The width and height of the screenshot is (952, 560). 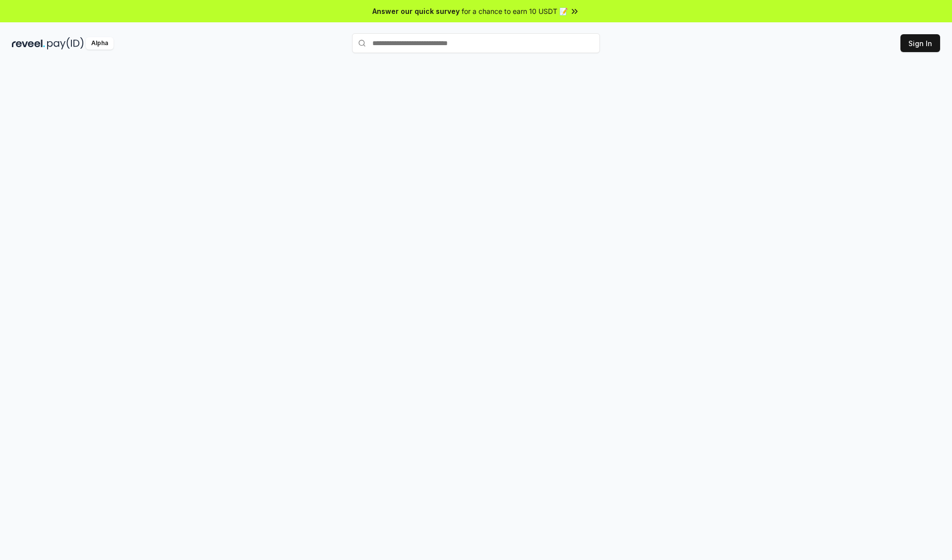 What do you see at coordinates (515, 11) in the screenshot?
I see `span: for a chance to earn 10 USDT 📝` at bounding box center [515, 11].